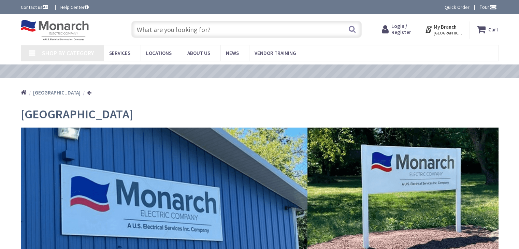 This screenshot has height=249, width=519. I want to click on strong: Cart, so click(493, 29).